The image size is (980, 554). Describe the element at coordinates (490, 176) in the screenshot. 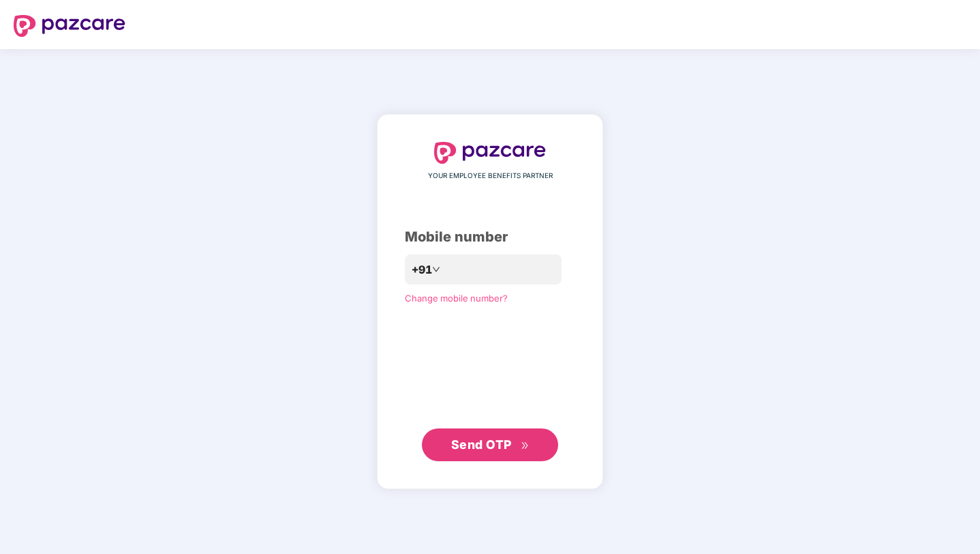

I see `span: YOUR EMPLOYEE BENEFITS PARTNER` at that location.